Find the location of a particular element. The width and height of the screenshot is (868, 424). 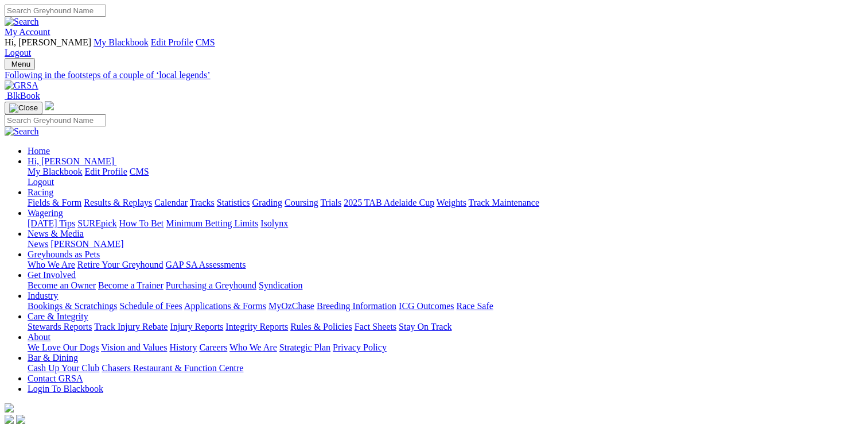

a: About is located at coordinates (39, 337).